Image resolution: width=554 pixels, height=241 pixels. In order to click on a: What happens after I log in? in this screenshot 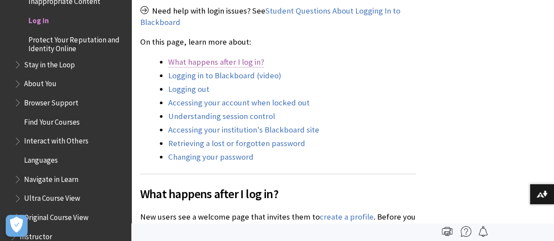, I will do `click(216, 62)`.